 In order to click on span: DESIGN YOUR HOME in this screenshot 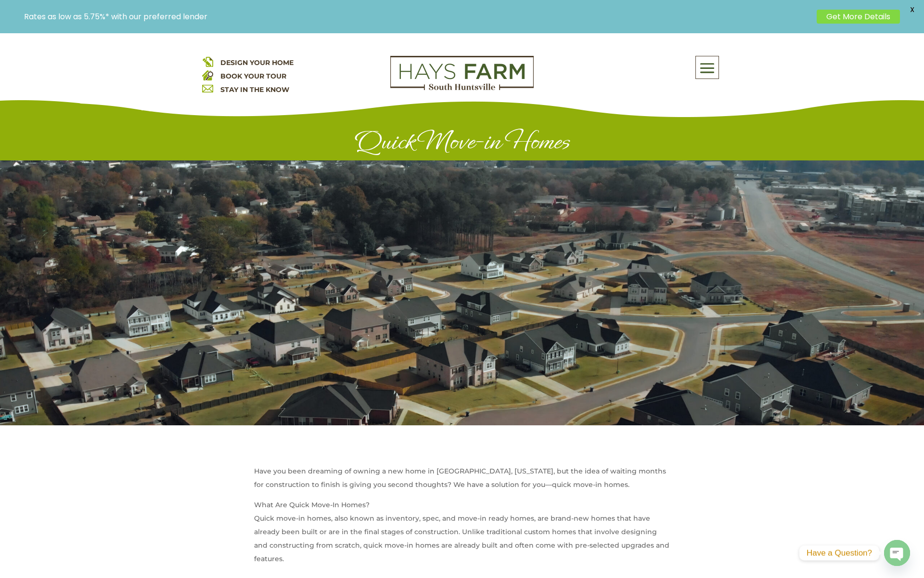, I will do `click(257, 62)`.